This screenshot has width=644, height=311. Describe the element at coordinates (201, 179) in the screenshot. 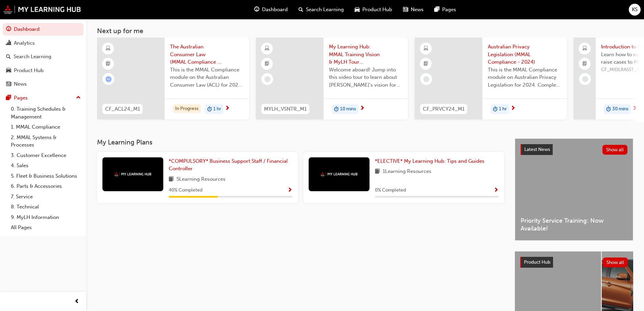

I see `span: 5 Learning Resources` at that location.